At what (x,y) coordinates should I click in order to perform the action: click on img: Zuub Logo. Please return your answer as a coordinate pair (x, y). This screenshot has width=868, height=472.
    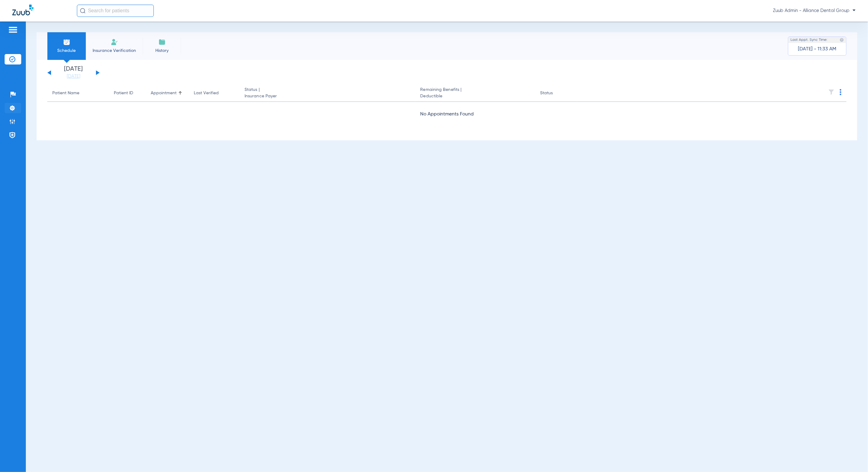
    Looking at the image, I should click on (23, 10).